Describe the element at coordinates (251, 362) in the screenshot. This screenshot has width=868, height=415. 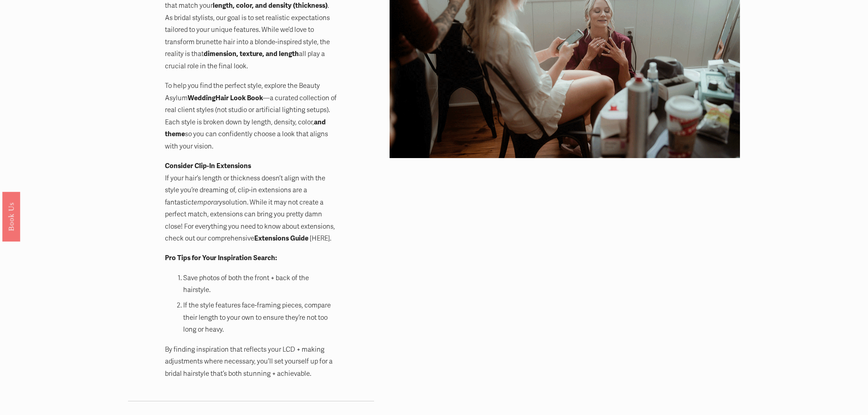
I see `p: By finding inspiration that reflects your LCD + making adjustments where necessary, you’ll set yo...` at that location.